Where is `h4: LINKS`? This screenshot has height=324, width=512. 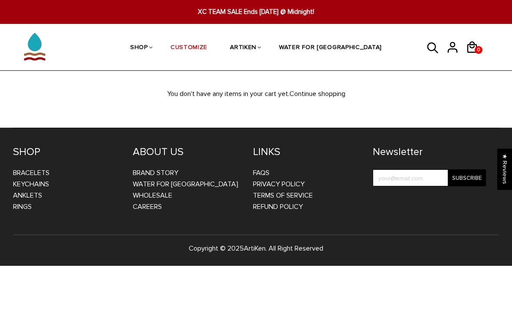
h4: LINKS is located at coordinates (306, 152).